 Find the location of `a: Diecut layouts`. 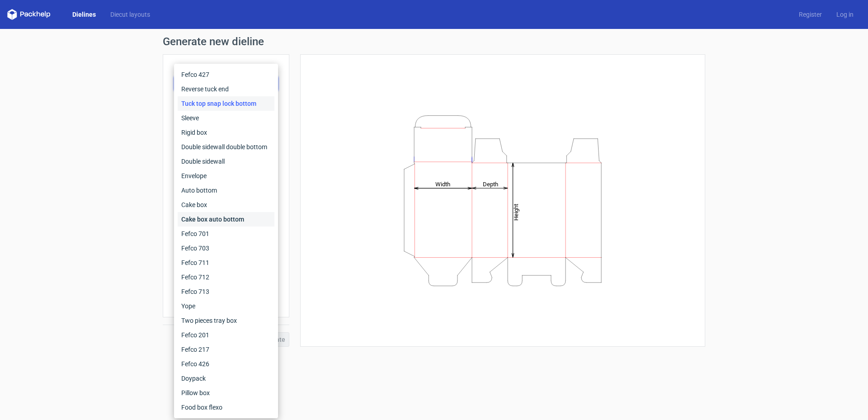

a: Diecut layouts is located at coordinates (130, 15).